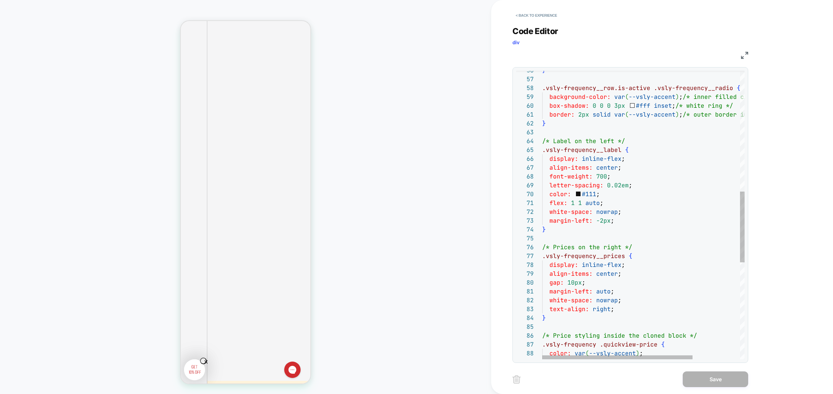 This screenshot has width=833, height=394. What do you see at coordinates (609, 105) in the screenshot?
I see `span: 0` at bounding box center [609, 105].